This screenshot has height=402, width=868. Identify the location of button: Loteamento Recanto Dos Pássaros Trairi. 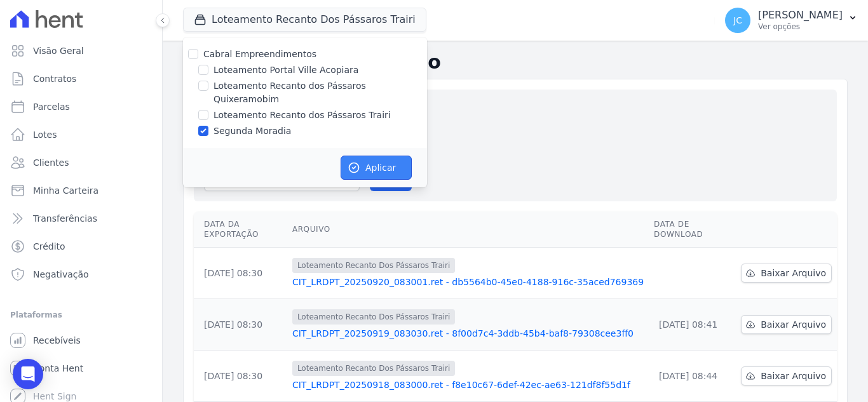
(304, 20).